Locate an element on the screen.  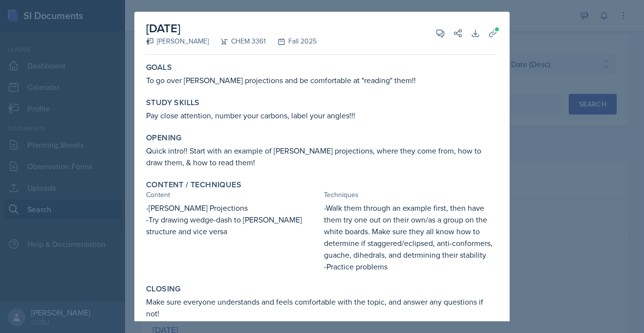
label: Study Skills is located at coordinates (173, 103).